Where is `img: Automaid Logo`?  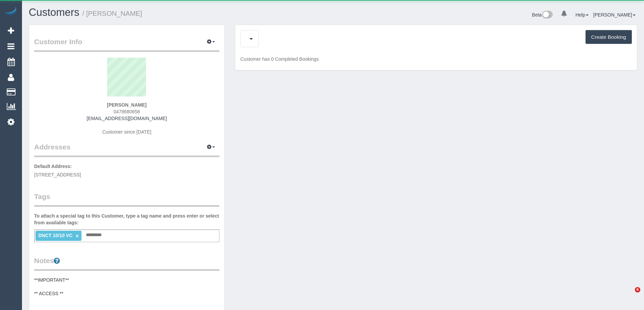 img: Automaid Logo is located at coordinates (11, 12).